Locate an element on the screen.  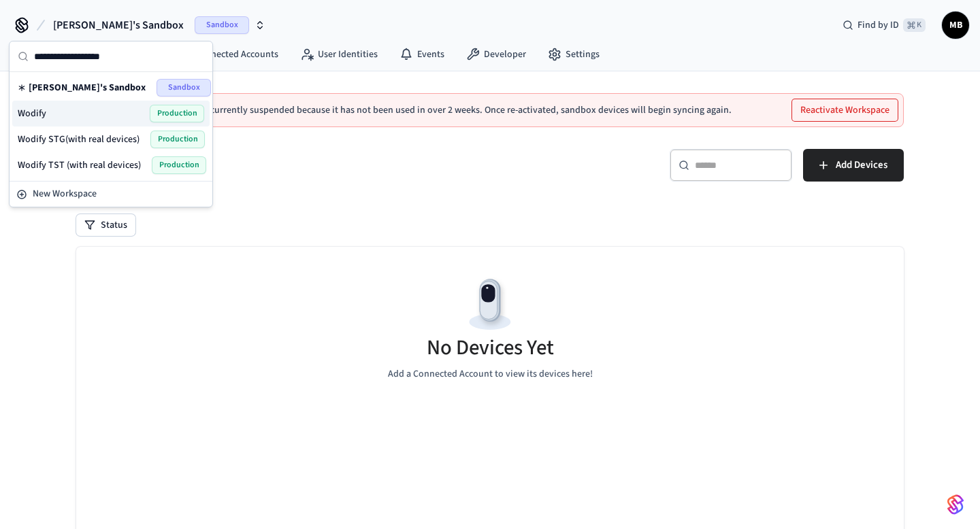
h5: No Devices Yet is located at coordinates (490, 348).